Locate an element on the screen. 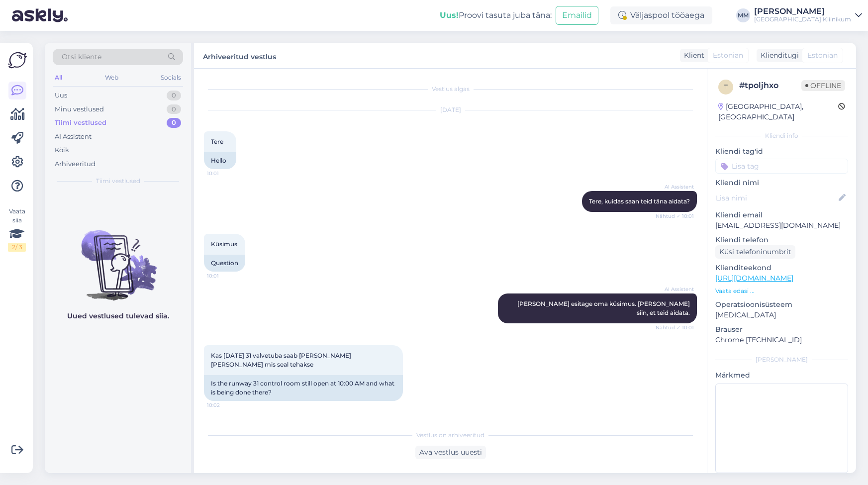  b: Uus! is located at coordinates (450, 15).